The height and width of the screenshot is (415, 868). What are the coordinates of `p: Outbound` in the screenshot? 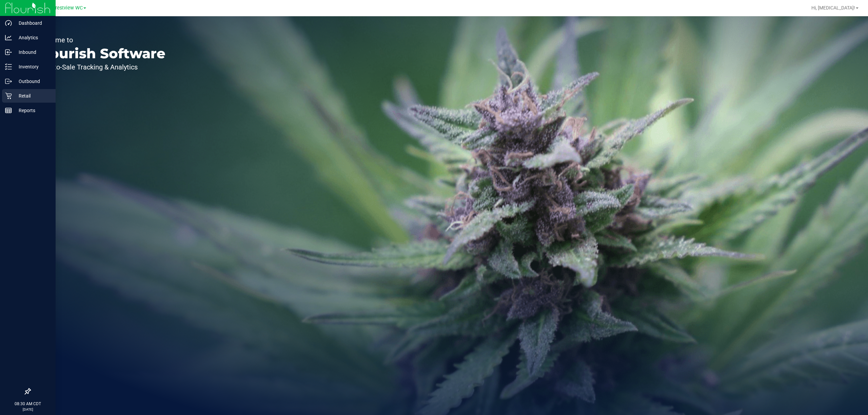 It's located at (32, 81).